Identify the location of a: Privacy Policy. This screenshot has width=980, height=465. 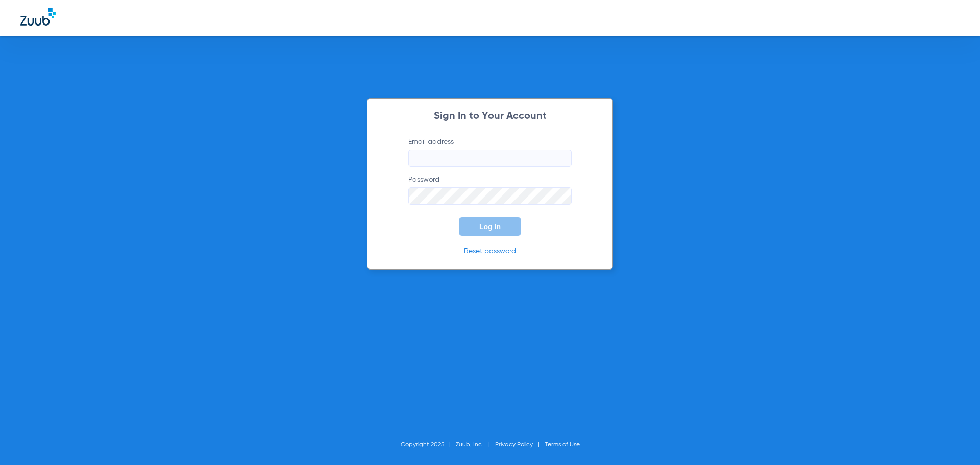
(514, 444).